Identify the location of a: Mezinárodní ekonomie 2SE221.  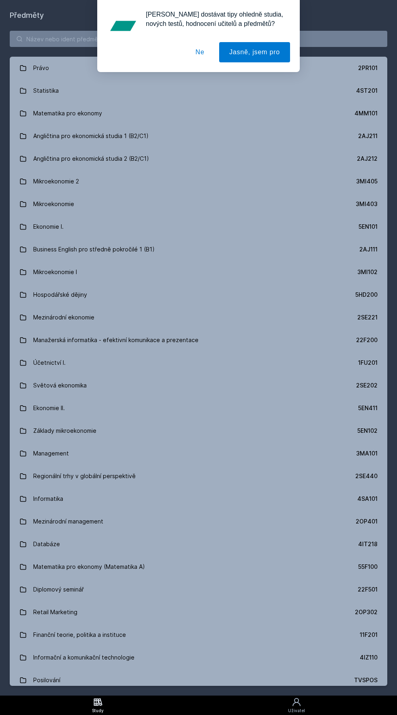
(198, 317).